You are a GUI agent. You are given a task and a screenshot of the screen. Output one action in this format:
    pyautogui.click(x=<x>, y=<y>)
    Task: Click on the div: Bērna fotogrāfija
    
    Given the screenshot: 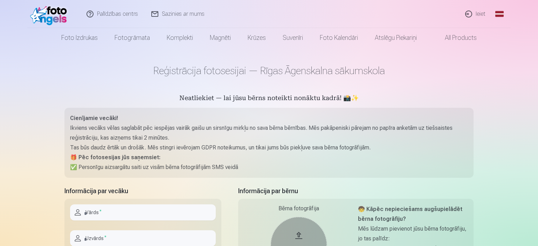 What is the action you would take?
    pyautogui.click(x=299, y=209)
    